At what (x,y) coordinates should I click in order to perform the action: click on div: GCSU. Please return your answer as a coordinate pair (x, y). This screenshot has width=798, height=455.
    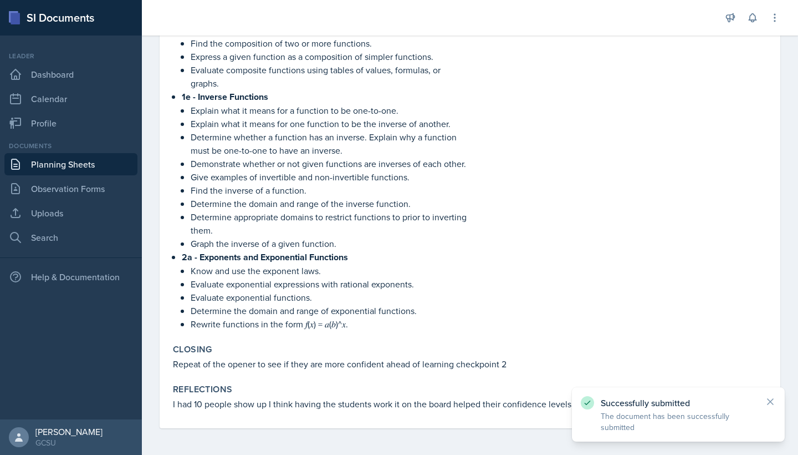
    Looking at the image, I should click on (69, 442).